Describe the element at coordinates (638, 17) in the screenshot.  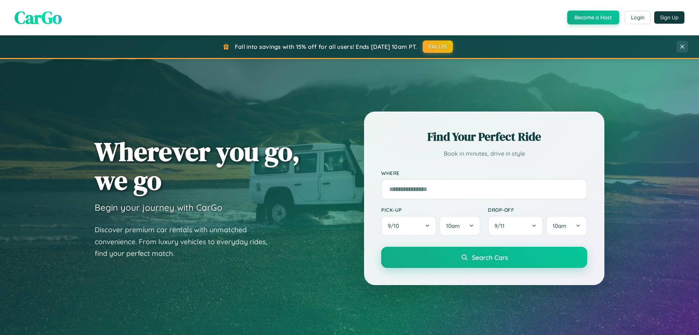
I see `button: Login` at that location.